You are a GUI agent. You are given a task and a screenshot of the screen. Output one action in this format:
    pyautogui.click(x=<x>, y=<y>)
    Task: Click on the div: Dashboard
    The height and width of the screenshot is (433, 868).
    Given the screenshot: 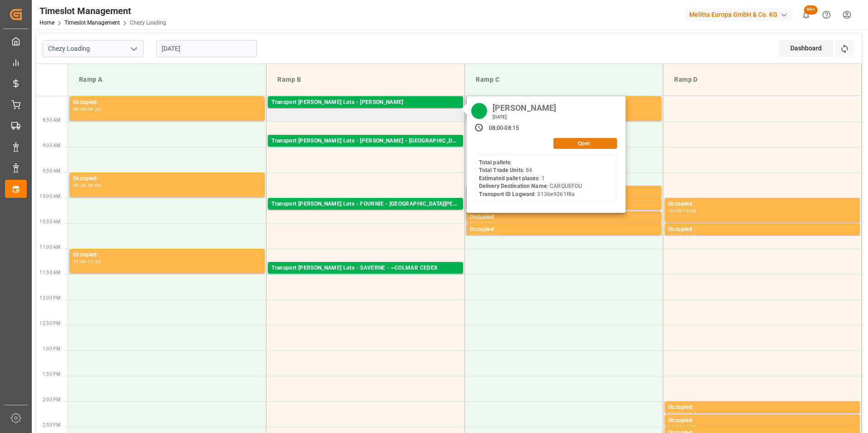 What is the action you would take?
    pyautogui.click(x=807, y=48)
    